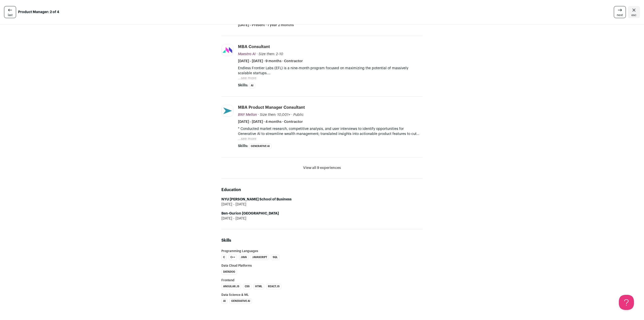  What do you see at coordinates (322, 168) in the screenshot?
I see `button: View all 9 experiences` at bounding box center [322, 168].